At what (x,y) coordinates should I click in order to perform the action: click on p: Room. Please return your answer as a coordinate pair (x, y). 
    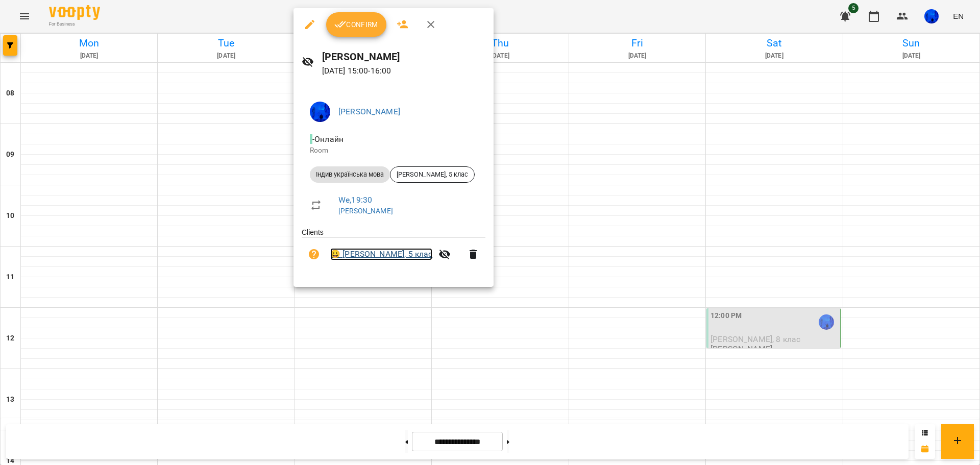
    Looking at the image, I should click on (393, 151).